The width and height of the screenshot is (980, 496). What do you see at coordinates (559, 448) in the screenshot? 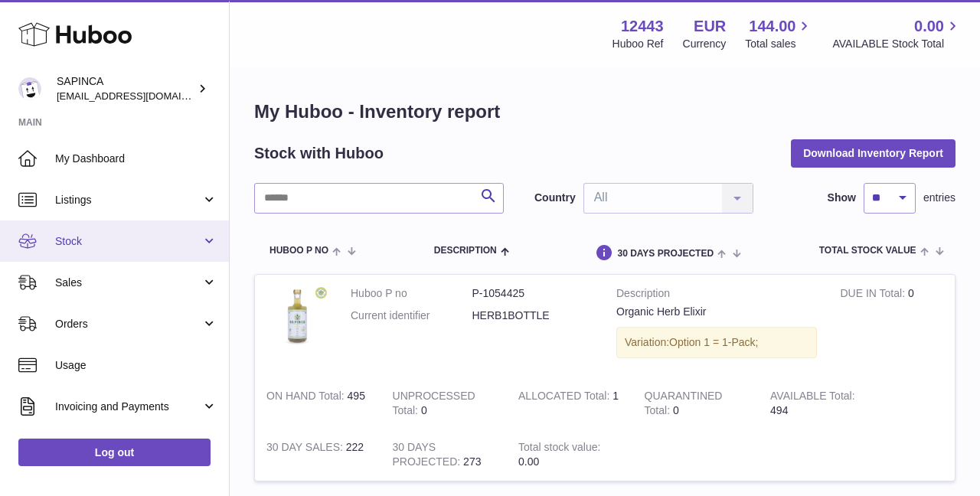
I see `strong: Total stock value` at bounding box center [559, 448].